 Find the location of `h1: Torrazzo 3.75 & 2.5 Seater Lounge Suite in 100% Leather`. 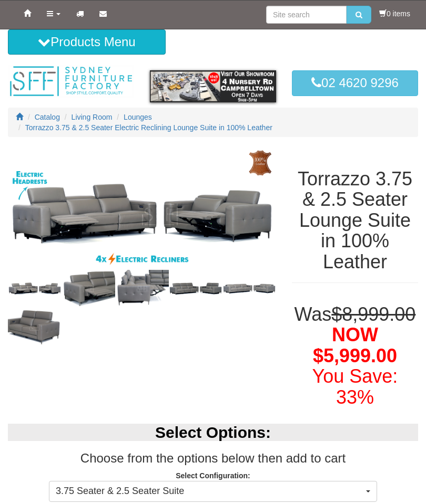

h1: Torrazzo 3.75 & 2.5 Seater Lounge Suite in 100% Leather is located at coordinates (355, 220).